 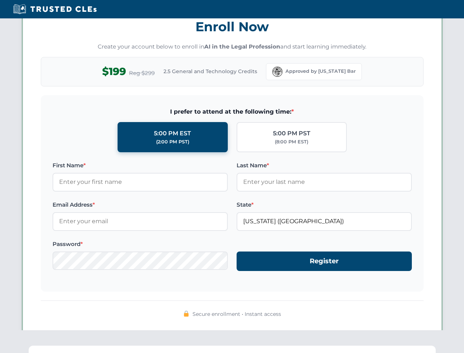 What do you see at coordinates (324, 182) in the screenshot?
I see `input: Enter your last name` at bounding box center [324, 182].